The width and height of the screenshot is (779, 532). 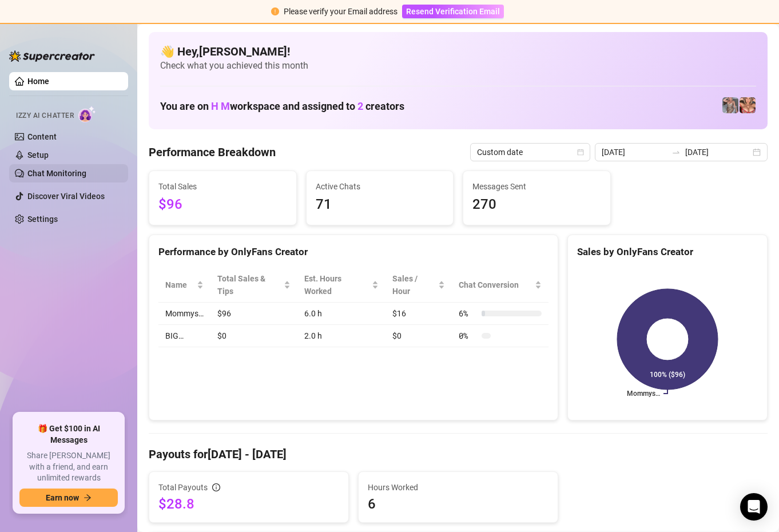 What do you see at coordinates (419, 314) in the screenshot?
I see `td: $16` at bounding box center [419, 314].